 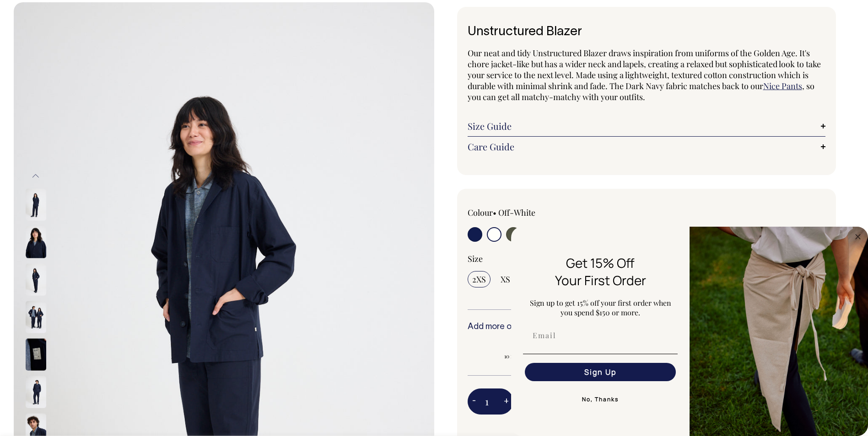 I want to click on button: Close dialog, so click(x=858, y=237).